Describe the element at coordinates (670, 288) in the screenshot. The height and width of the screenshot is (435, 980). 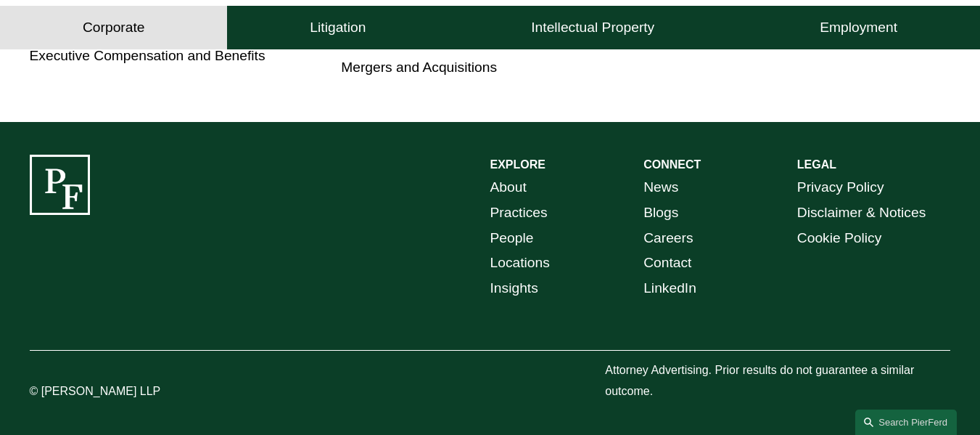
I see `a: LinkedIn` at that location.